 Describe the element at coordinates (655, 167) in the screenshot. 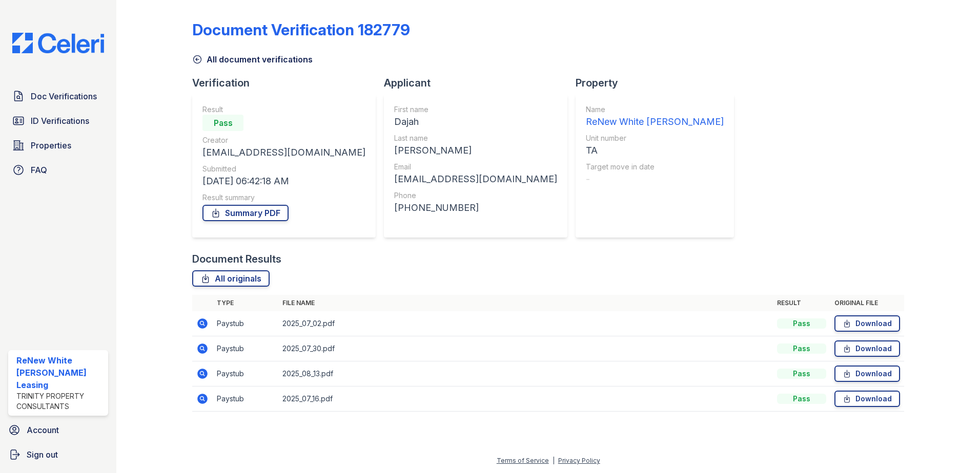

I see `div: Target move in date` at that location.